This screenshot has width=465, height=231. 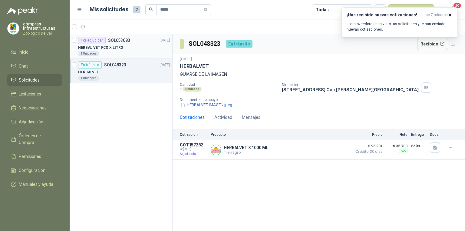 I want to click on p: Precio, so click(x=368, y=134).